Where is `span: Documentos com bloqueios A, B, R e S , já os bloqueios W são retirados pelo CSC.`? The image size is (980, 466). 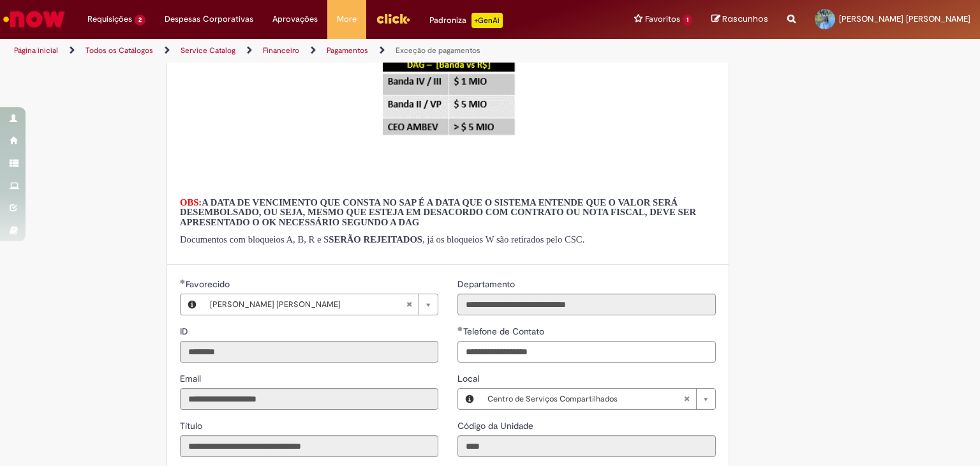 span: Documentos com bloqueios A, B, R e S , já os bloqueios W são retirados pelo CSC. is located at coordinates (382, 239).